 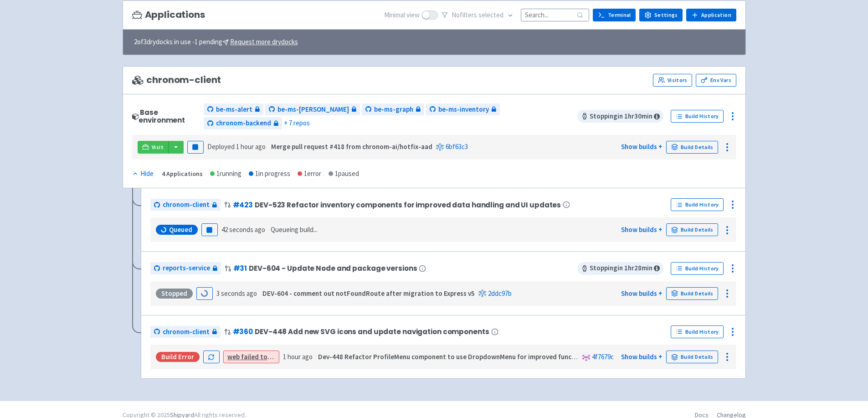 I want to click on a: #31, so click(x=240, y=268).